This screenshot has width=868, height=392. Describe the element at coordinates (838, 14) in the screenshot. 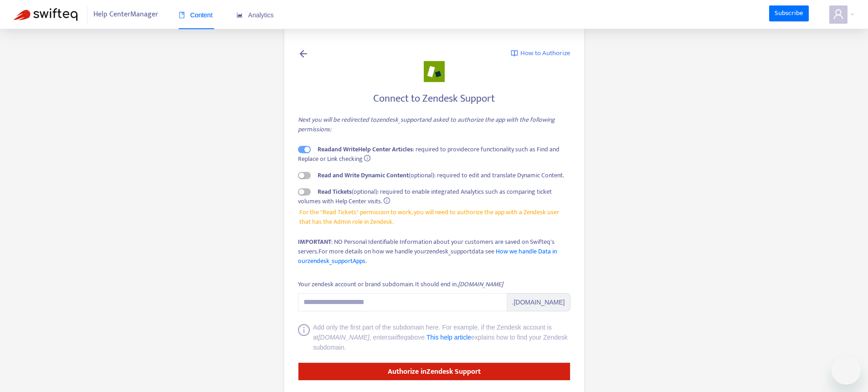

I see `span: user` at that location.